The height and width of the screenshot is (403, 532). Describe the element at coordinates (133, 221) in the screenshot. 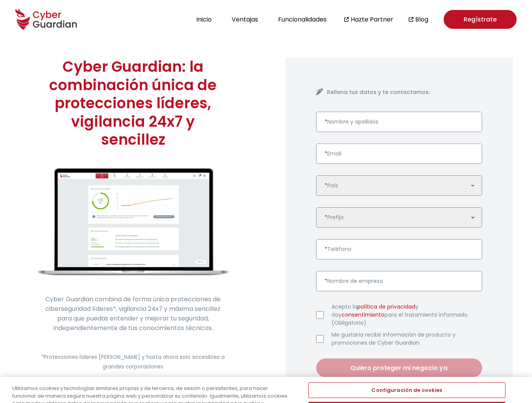

I see `img: cyberguardian-home` at that location.